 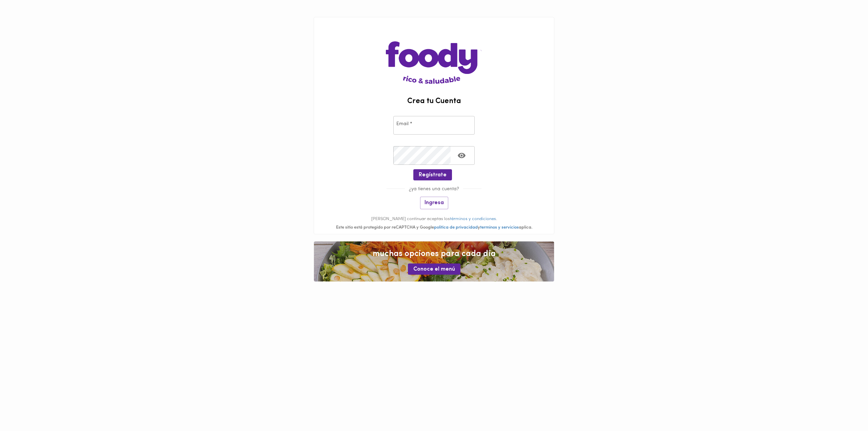 What do you see at coordinates (433, 175) in the screenshot?
I see `span: Regístrate` at bounding box center [433, 175].